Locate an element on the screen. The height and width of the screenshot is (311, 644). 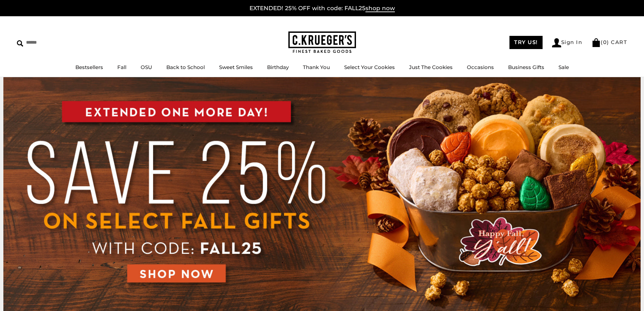
a: OSU is located at coordinates (147, 67).